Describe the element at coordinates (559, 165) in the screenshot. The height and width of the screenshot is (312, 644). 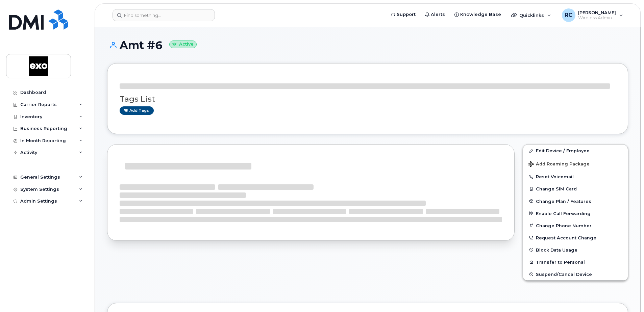
I see `span: Add Roaming Package` at that location.